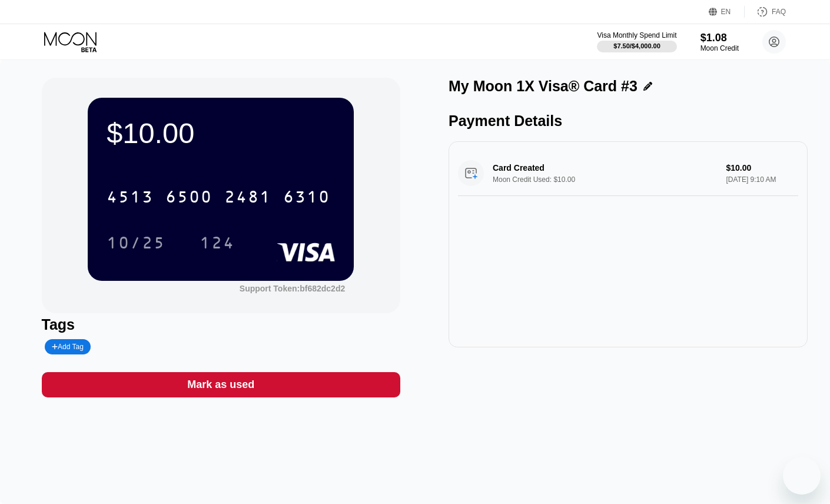  What do you see at coordinates (637, 46) in the screenshot?
I see `div: $7.50 / $4,000.00` at bounding box center [637, 46].